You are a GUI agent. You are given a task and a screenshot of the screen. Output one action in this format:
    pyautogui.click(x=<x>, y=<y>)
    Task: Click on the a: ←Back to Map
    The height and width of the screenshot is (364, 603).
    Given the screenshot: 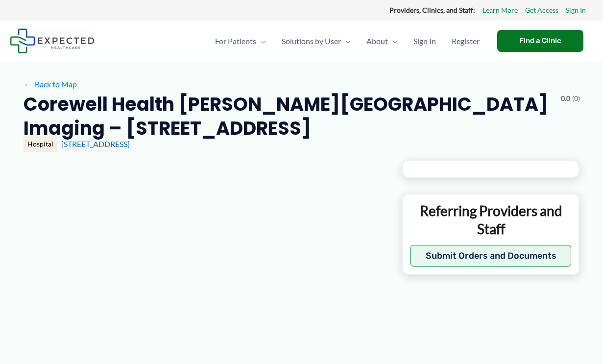 What is the action you would take?
    pyautogui.click(x=50, y=84)
    